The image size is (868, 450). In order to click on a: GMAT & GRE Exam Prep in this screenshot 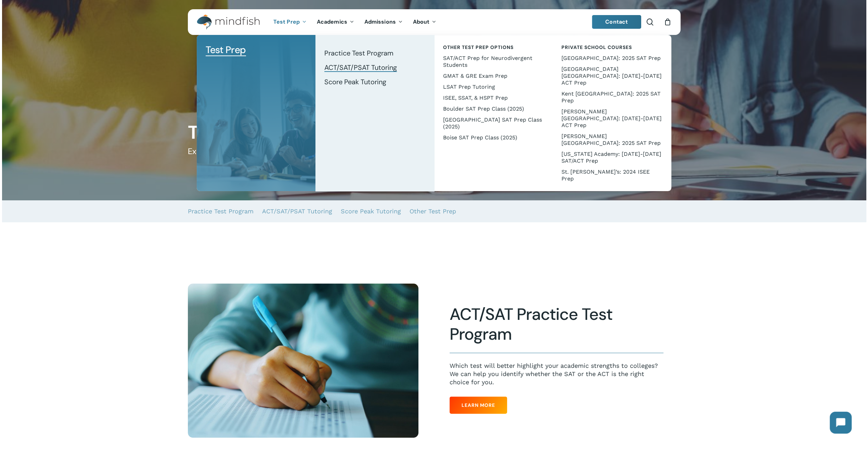, I will do `click(493, 76)`.